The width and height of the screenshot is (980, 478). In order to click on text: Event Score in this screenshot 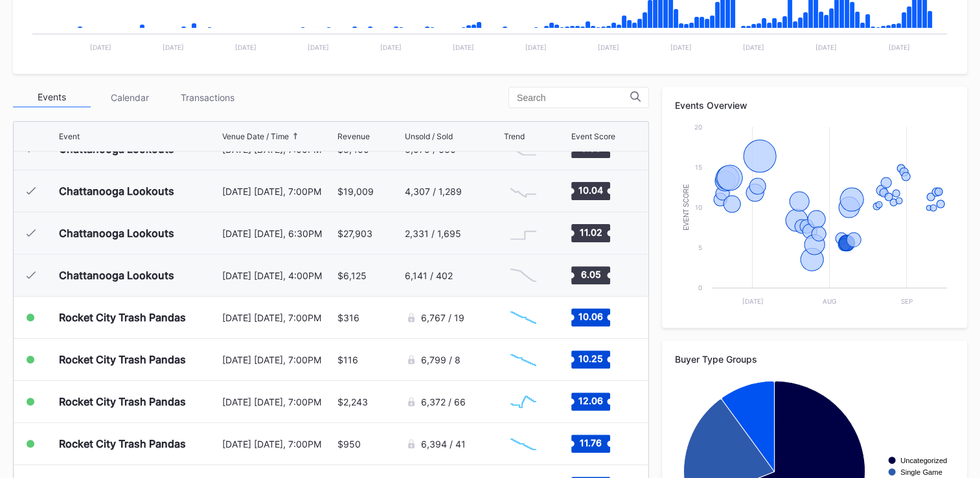, I will do `click(686, 207)`.